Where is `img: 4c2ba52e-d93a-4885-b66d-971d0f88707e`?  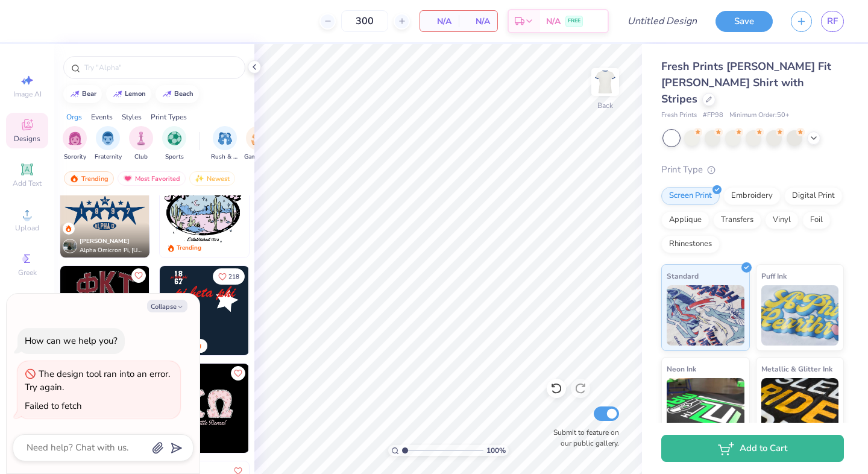 img: 4c2ba52e-d93a-4885-b66d-971d0f88707e is located at coordinates (193, 213).